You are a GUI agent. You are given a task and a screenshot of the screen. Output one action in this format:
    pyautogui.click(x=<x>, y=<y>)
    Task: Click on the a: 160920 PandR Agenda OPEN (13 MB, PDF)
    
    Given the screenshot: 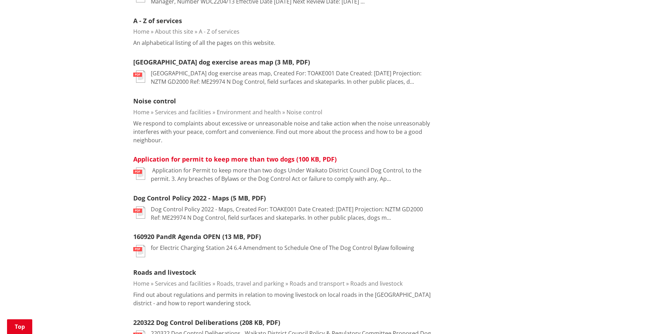 What is the action you would take?
    pyautogui.click(x=197, y=237)
    